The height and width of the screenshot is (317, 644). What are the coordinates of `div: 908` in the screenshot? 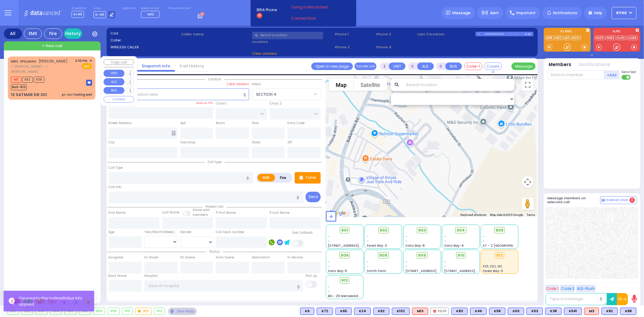 It's located at (99, 311).